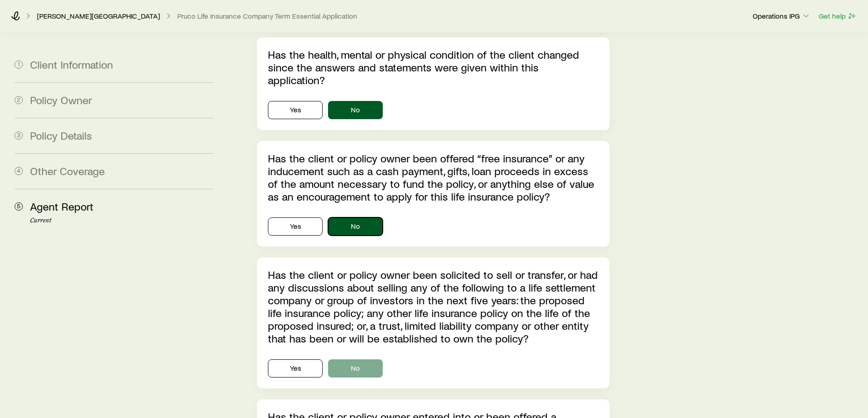 The width and height of the screenshot is (868, 418). What do you see at coordinates (433, 67) in the screenshot?
I see `p: Has the health, mental or physical condition of the client changed since the answers and statemen...` at bounding box center [433, 67].